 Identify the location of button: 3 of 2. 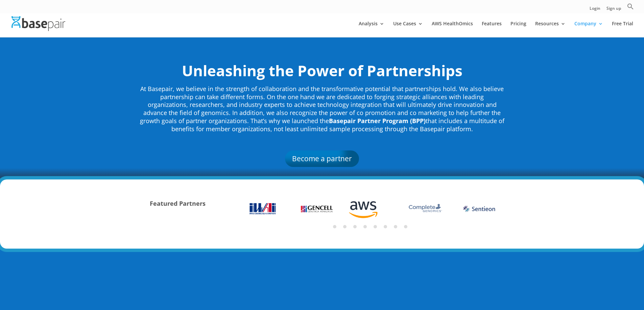
(355, 227).